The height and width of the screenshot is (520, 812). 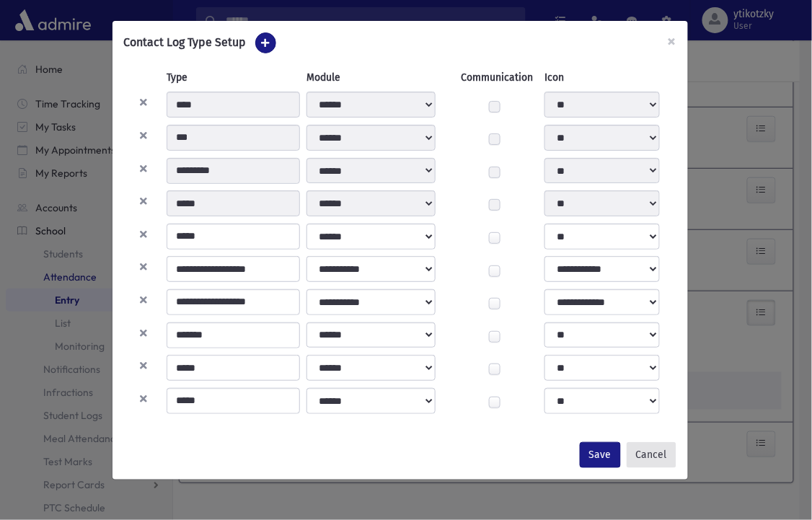 What do you see at coordinates (497, 77) in the screenshot?
I see `th: Communication` at bounding box center [497, 77].